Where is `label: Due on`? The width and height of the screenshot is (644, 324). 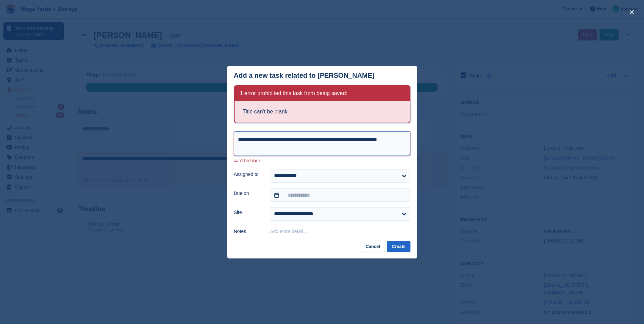 label: Due on is located at coordinates (248, 193).